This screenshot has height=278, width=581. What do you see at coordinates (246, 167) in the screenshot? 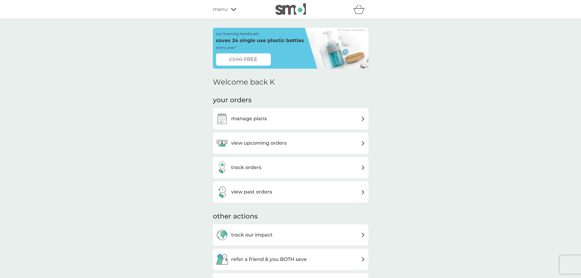
I see `h3: track orders` at bounding box center [246, 167].